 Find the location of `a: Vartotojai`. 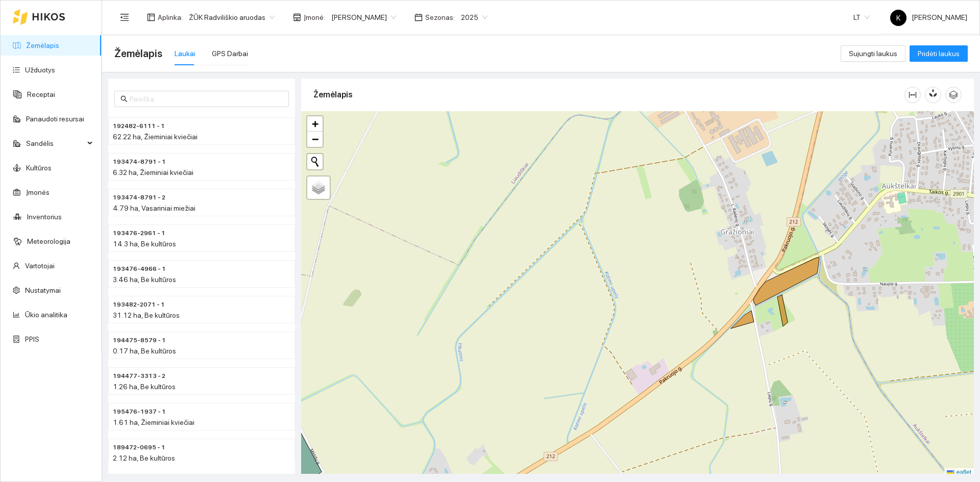

a: Vartotojai is located at coordinates (40, 266).